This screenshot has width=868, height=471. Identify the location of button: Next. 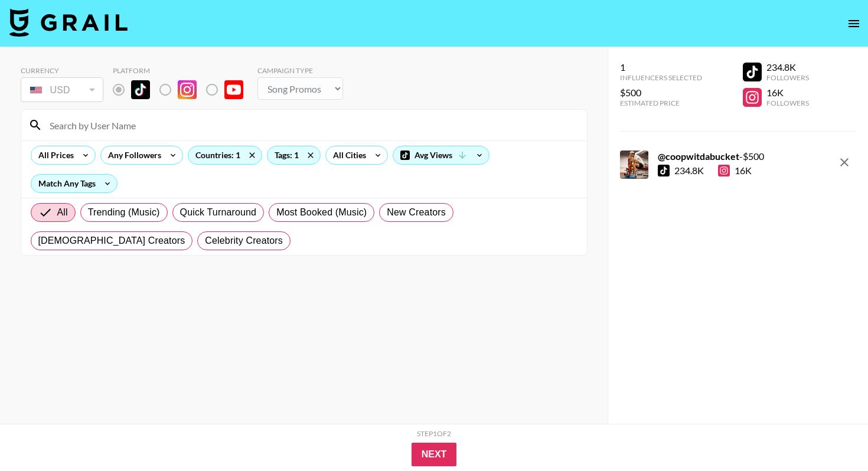
(434, 454).